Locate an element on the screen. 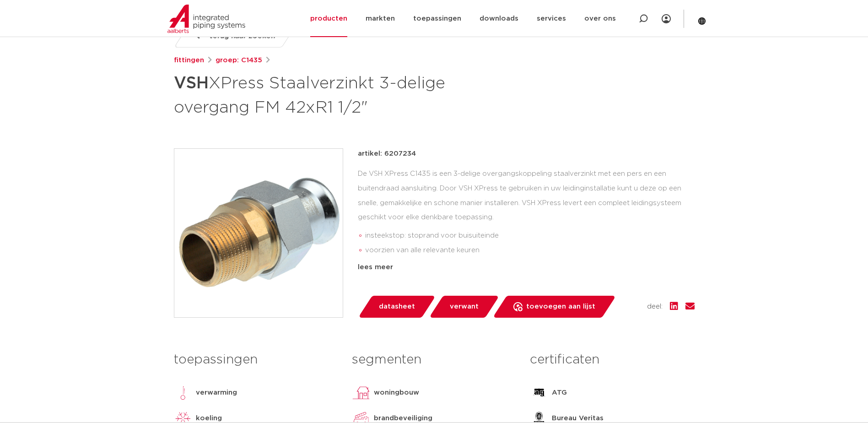 Image resolution: width=868 pixels, height=423 pixels. img: woningbouw is located at coordinates (361, 392).